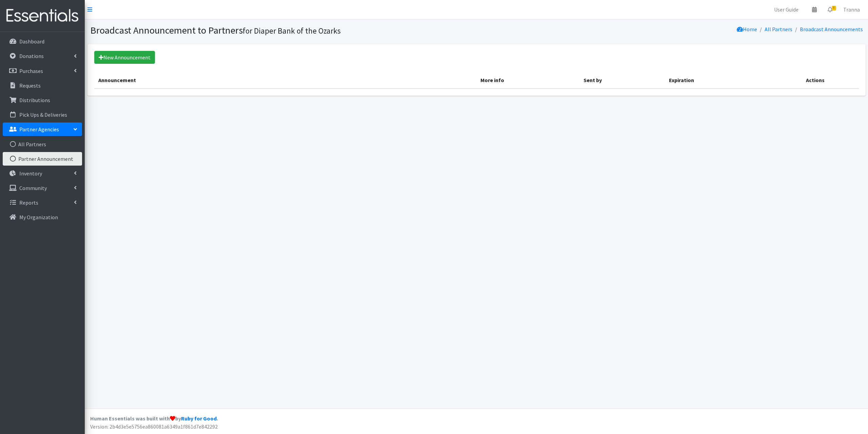 This screenshot has height=434, width=868. I want to click on small: for Diaper Bank of the Ozarks, so click(292, 31).